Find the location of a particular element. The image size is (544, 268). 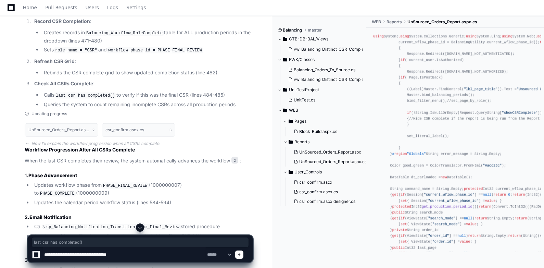

span: "#acd26c" is located at coordinates (492, 165).